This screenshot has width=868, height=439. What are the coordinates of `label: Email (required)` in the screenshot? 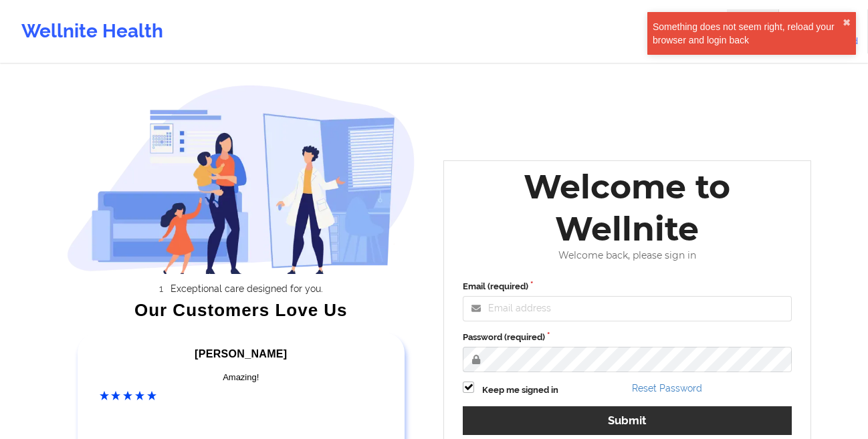 It's located at (627, 287).